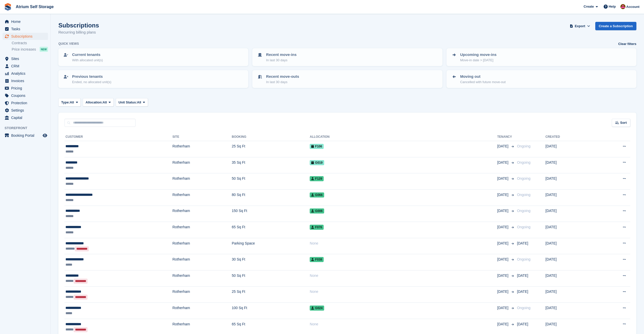 The height and width of the screenshot is (334, 644). I want to click on img: stora-icon-8386f47178a22dfd0bd8f6a31ec36ba5ce8667c1dd55bd0f319d3a0aa187defe.svg, so click(8, 7).